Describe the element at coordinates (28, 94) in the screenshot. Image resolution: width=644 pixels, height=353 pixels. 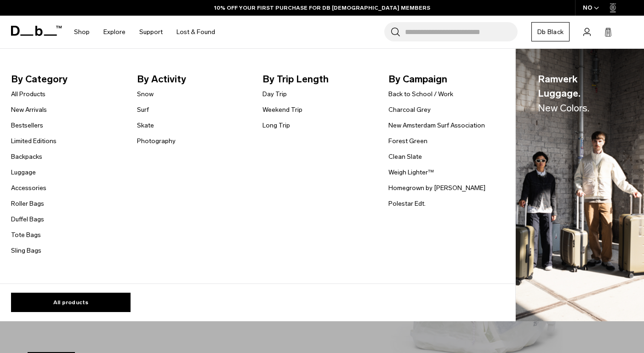
I see `a: All Products` at that location.